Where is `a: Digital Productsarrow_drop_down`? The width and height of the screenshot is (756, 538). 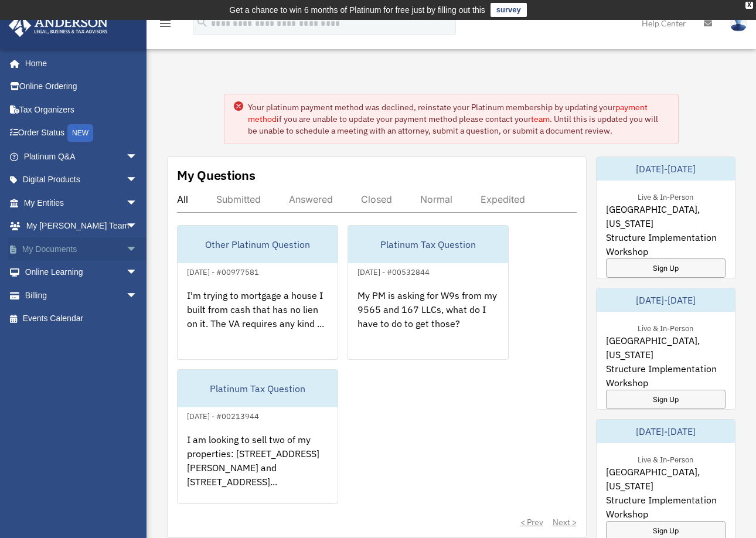 a: Digital Productsarrow_drop_down is located at coordinates (82, 180).